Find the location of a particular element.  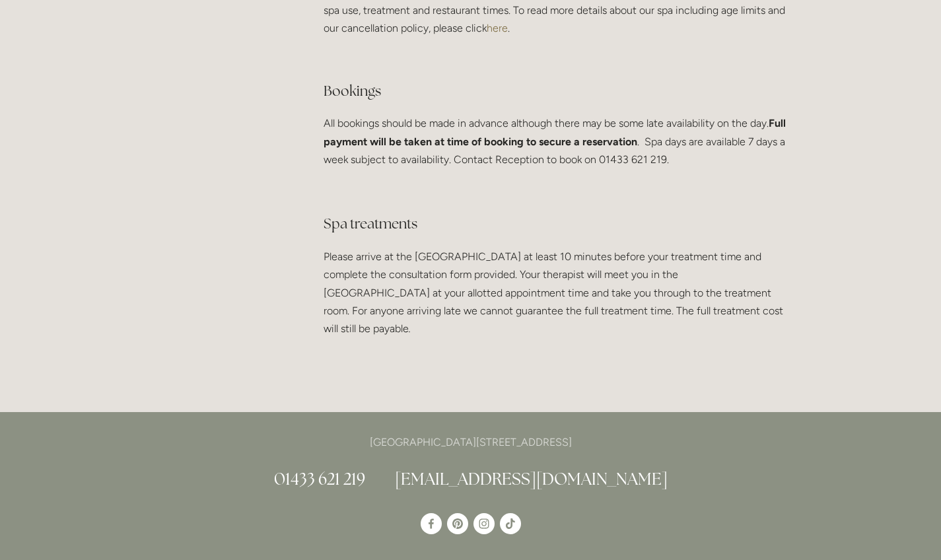

a: 01433 621 219 is located at coordinates (319, 479).